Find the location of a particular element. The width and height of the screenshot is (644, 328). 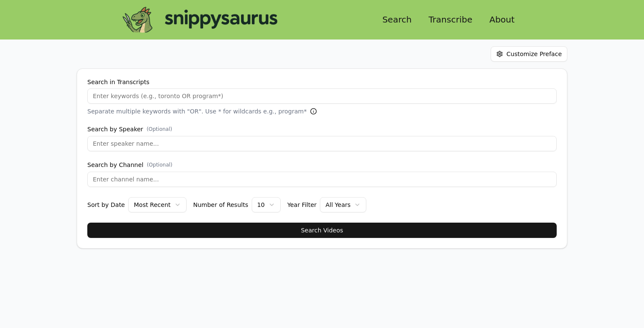

input: Enter keywords (e.g., toronto OR program*) is located at coordinates (322, 96).